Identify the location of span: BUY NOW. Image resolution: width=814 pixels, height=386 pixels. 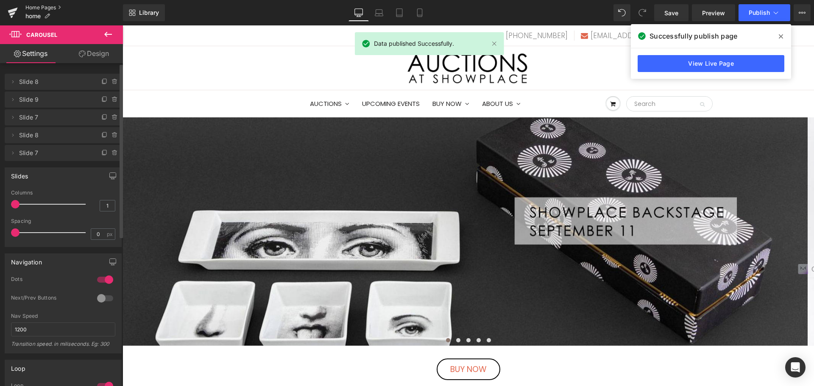
(346, 344).